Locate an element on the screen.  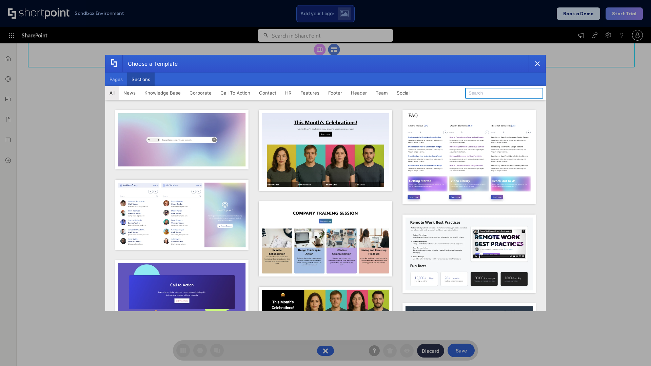
div: Chat Widget is located at coordinates (635, 350).